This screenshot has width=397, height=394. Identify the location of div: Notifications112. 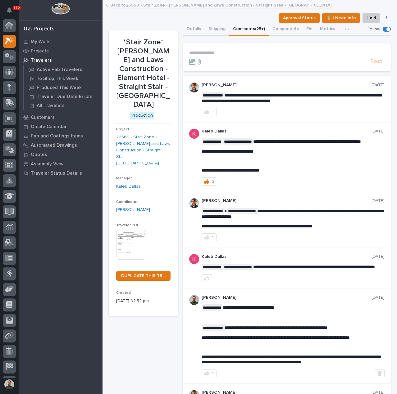
(12, 12).